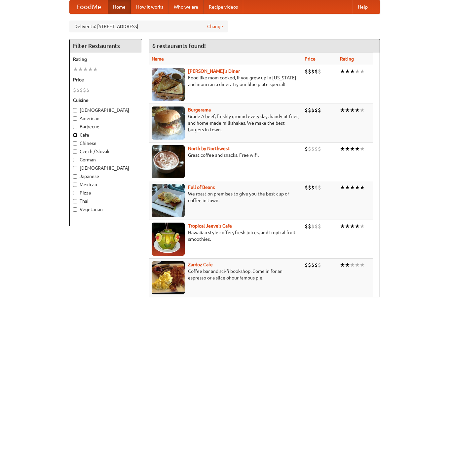 The image size is (449, 468). Describe the element at coordinates (201, 187) in the screenshot. I see `a: Full of Beans` at that location.